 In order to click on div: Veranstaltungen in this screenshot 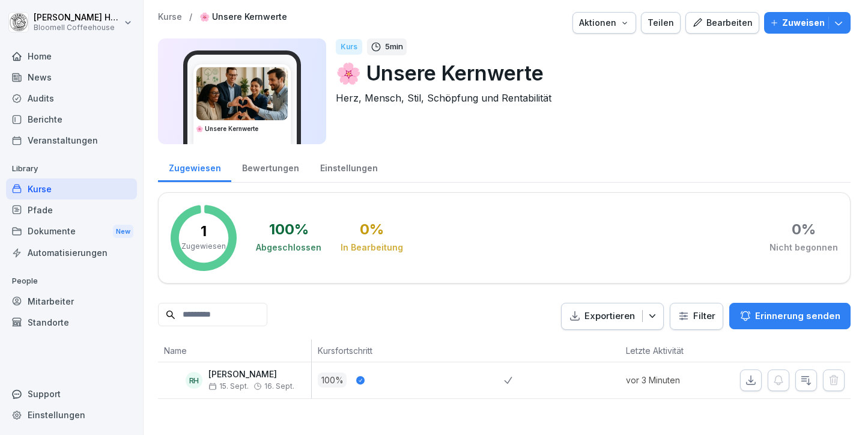, I will do `click(71, 140)`.